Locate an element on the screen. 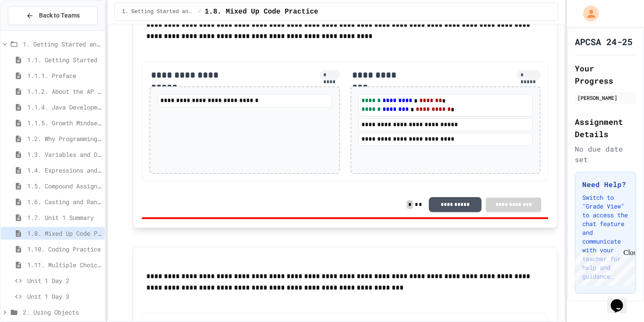  span: 1.1.2. About the AP CS A Exam is located at coordinates (64, 91).